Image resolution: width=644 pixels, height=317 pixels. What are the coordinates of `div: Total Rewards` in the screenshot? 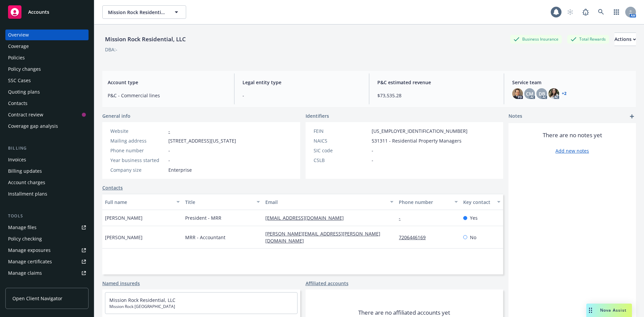 It's located at (588, 39).